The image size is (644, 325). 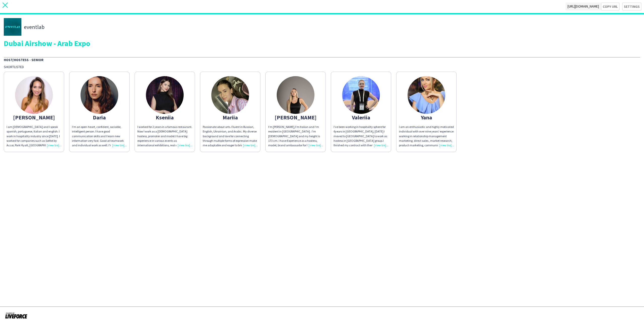 I want to click on div: Passionate about arts. Fluent in Russian, English, Ukrainian, and Arabic. My diverse background a..., so click(x=230, y=136).